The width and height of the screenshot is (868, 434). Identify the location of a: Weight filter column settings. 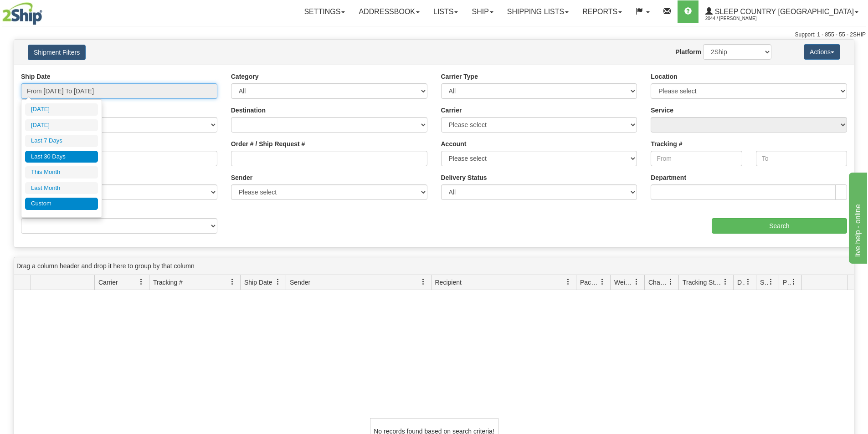
(637, 282).